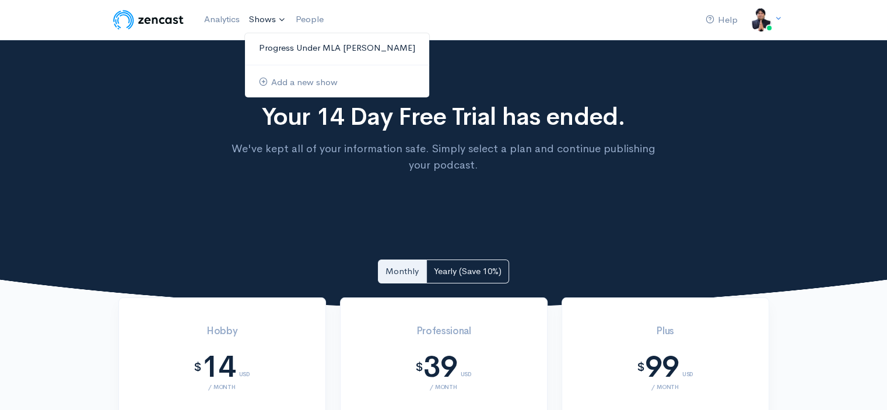 Image resolution: width=887 pixels, height=410 pixels. What do you see at coordinates (444, 331) in the screenshot?
I see `h3: Professional` at bounding box center [444, 331].